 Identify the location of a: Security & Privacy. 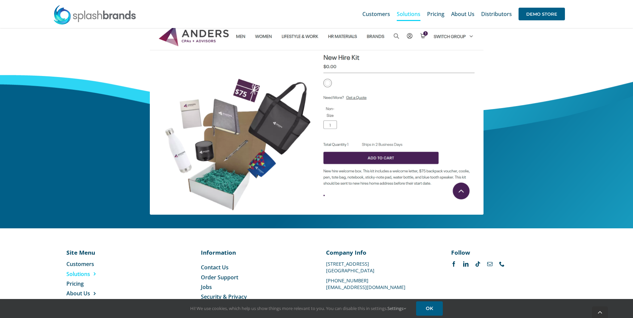
(254, 297).